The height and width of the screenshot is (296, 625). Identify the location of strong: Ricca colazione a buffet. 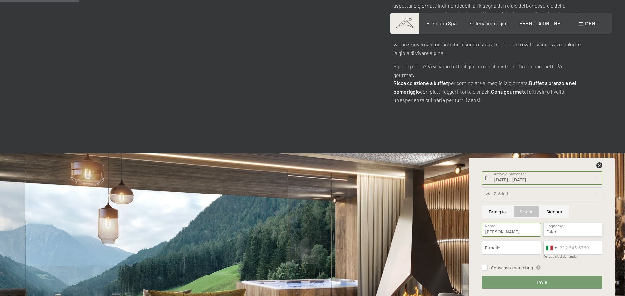
(421, 83).